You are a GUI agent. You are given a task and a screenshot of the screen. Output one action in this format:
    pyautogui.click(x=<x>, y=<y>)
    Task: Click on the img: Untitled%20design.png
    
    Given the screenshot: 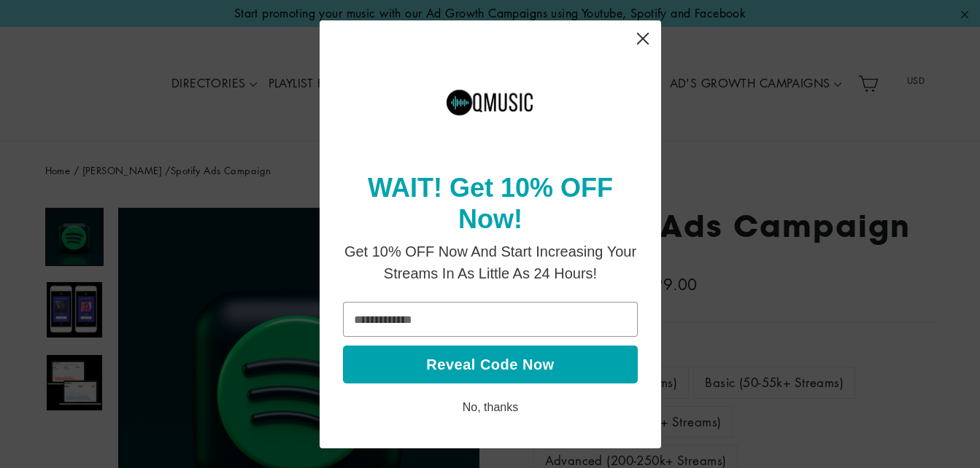 What is the action you would take?
    pyautogui.click(x=490, y=105)
    